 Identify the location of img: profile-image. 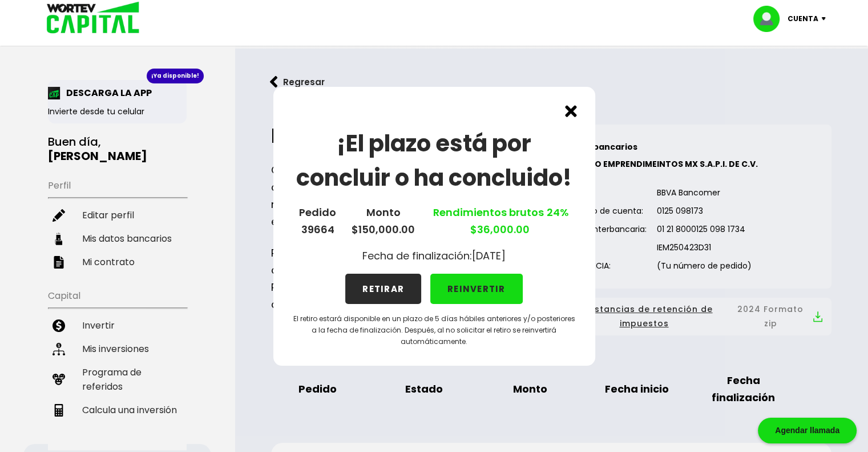
(770, 19).